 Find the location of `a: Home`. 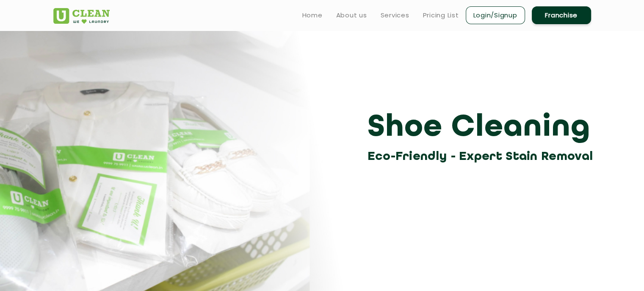

a: Home is located at coordinates (313, 15).